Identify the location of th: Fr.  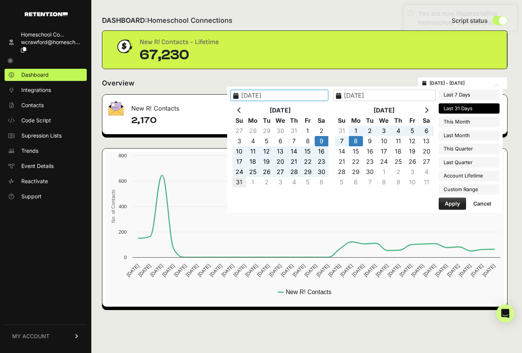
(308, 121).